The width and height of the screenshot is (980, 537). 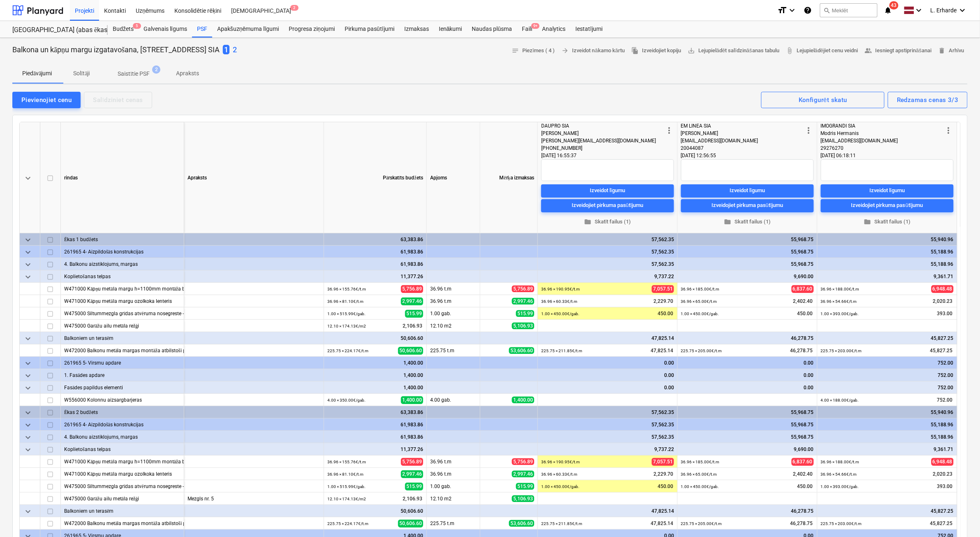 What do you see at coordinates (123, 29) in the screenshot?
I see `a: Budžets5` at bounding box center [123, 29].